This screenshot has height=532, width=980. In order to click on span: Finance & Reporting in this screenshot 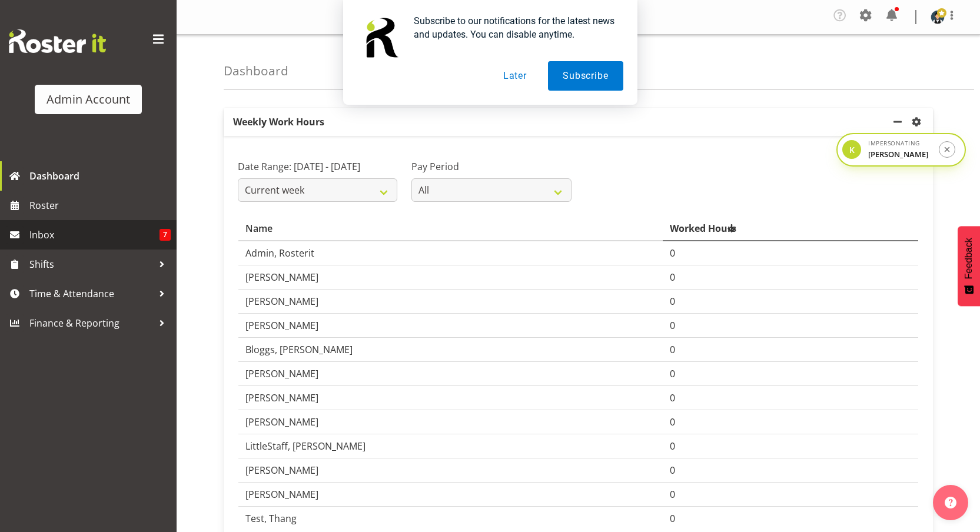, I will do `click(91, 323)`.